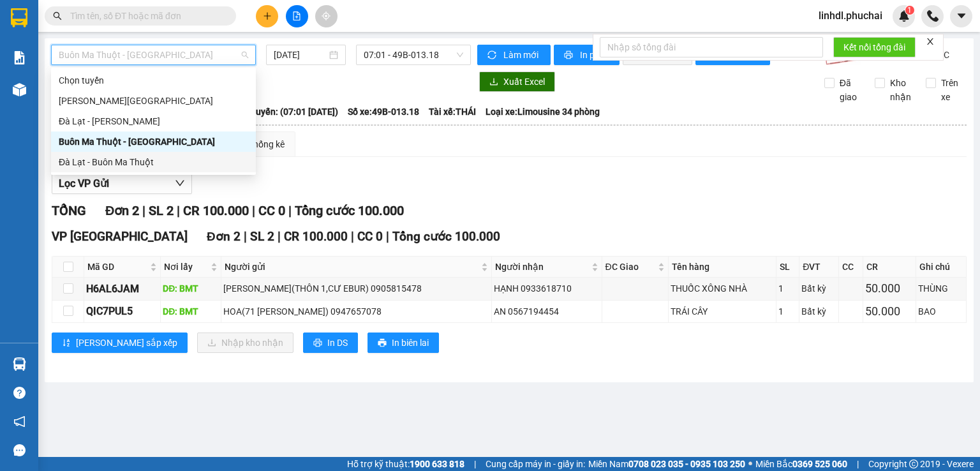 This screenshot has width=980, height=471. Describe the element at coordinates (316, 236) in the screenshot. I see `span: CR 100.000` at that location.